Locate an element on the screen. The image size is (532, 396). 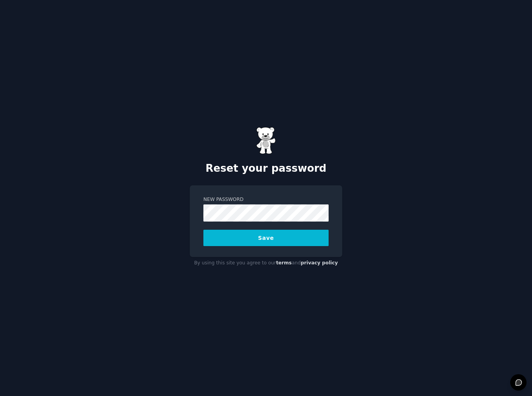
div: By using this site you agree to our and is located at coordinates (266, 263).